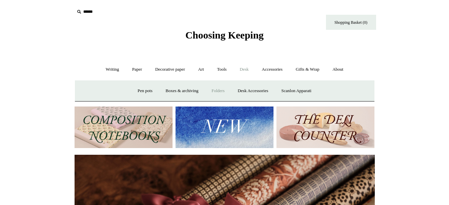 The image size is (449, 205). I want to click on a: Art, so click(201, 69).